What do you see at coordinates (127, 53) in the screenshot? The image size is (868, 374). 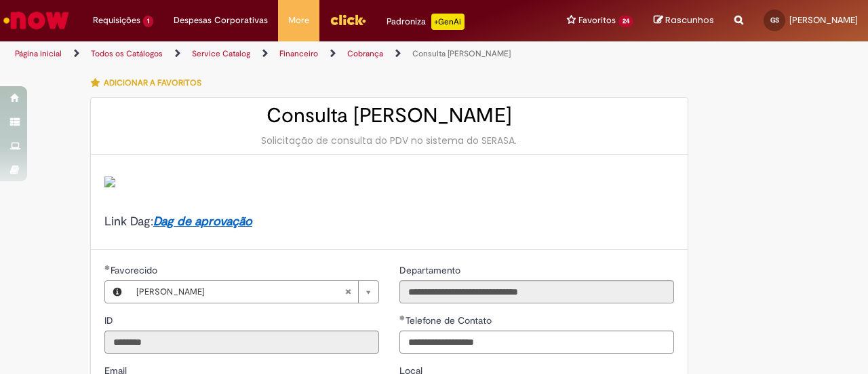 I see `a: Todos os Catálogos` at bounding box center [127, 53].